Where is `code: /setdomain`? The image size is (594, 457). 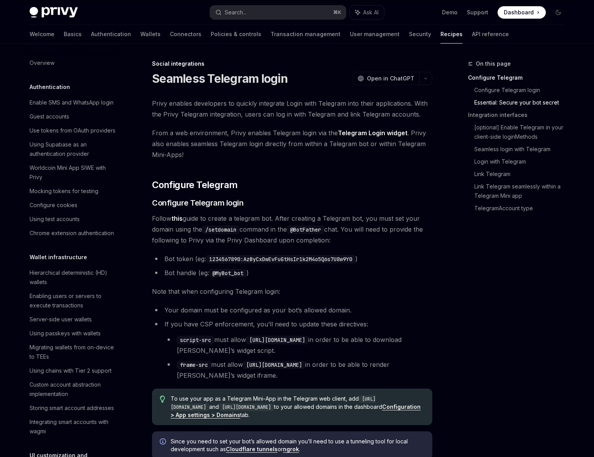 code: /setdomain is located at coordinates (221, 230).